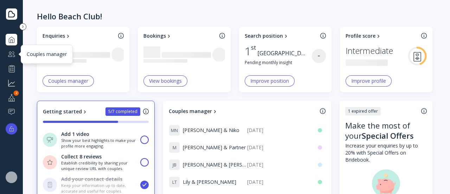  Describe the element at coordinates (388, 135) in the screenshot. I see `div: Special Offers` at that location.